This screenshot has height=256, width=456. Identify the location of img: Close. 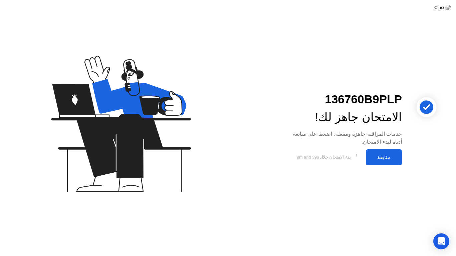
(442, 8).